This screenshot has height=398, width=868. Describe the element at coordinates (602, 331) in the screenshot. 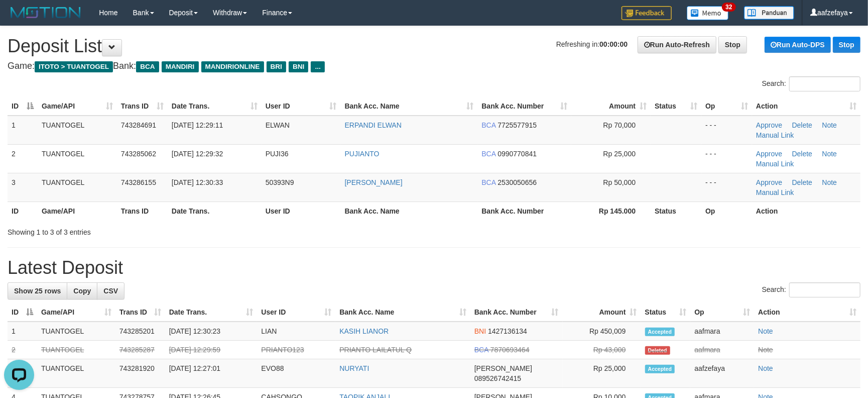

I see `td: Rp 450,009` at that location.